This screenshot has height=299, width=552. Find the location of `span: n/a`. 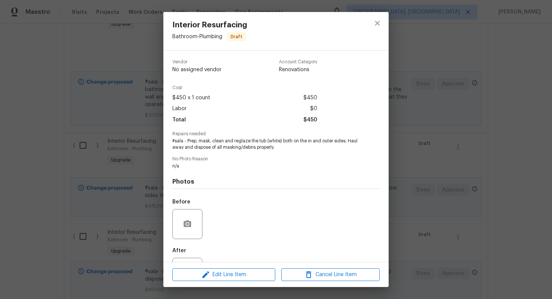

span: n/a is located at coordinates (265, 166).